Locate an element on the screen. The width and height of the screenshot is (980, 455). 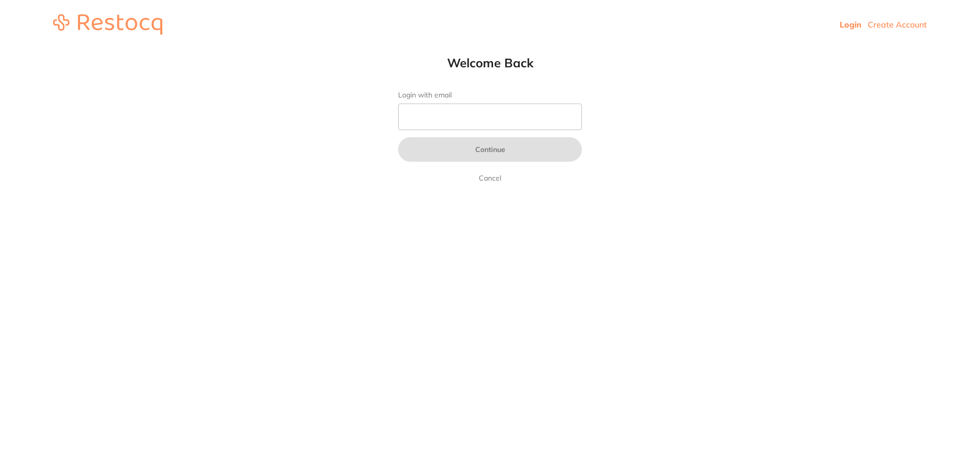
a: Create Account is located at coordinates (897, 25).